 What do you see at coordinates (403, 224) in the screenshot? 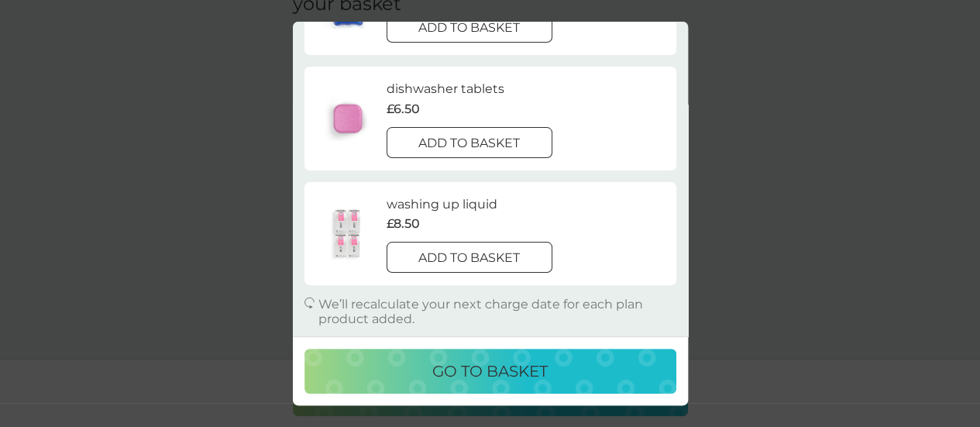
I see `p: £8.50` at bounding box center [403, 224].